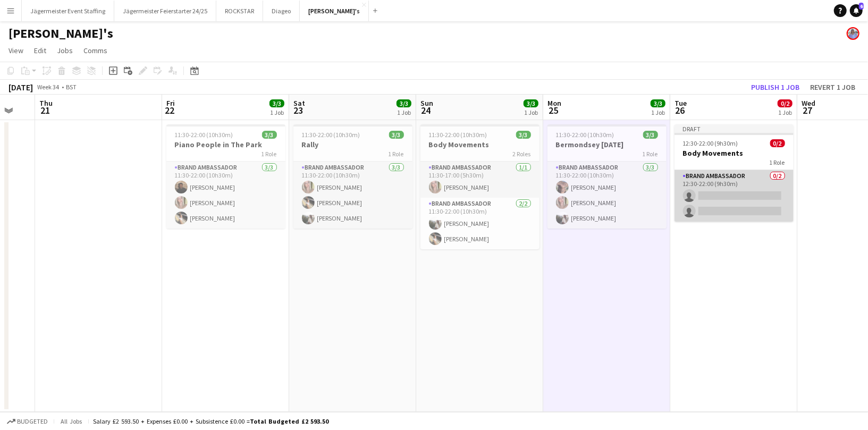  Describe the element at coordinates (807, 110) in the screenshot. I see `span: 27` at that location.